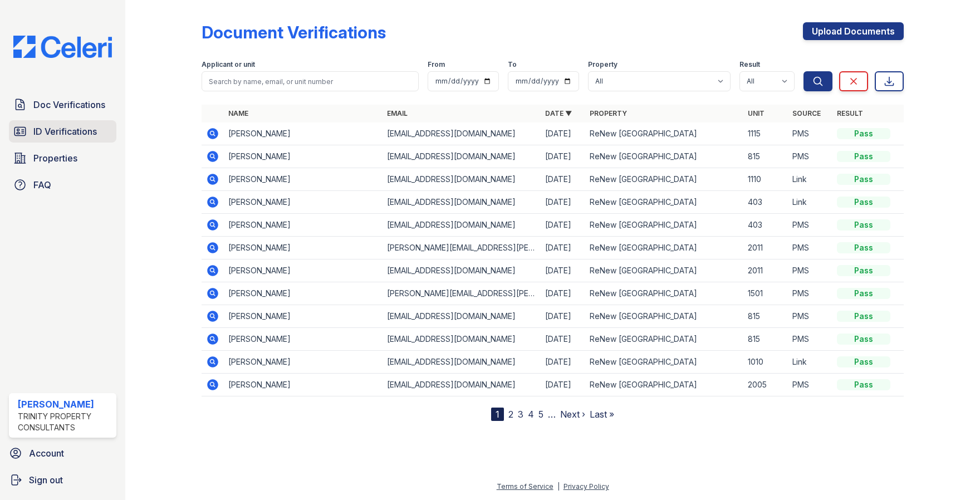  What do you see at coordinates (45, 480) in the screenshot?
I see `span: Sign out` at bounding box center [45, 480].